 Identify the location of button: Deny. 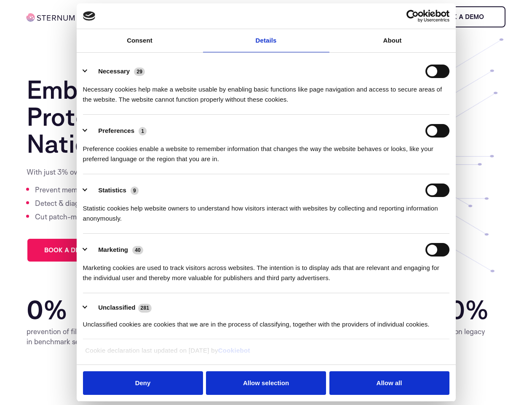
(143, 383).